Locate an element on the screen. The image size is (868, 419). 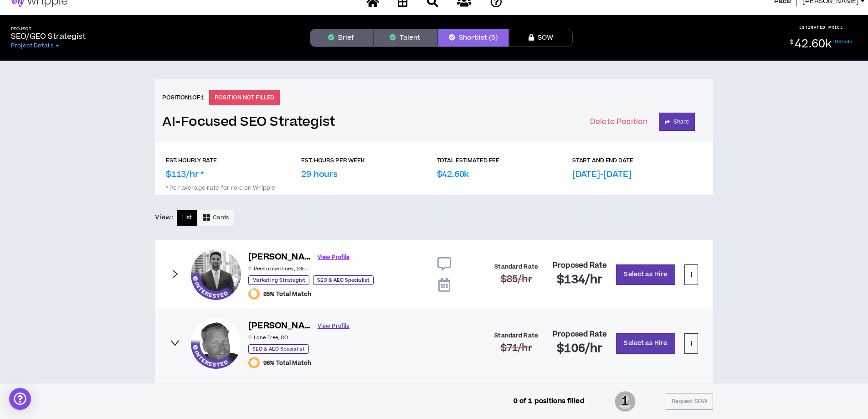
span: $85 /hr is located at coordinates (516, 279).